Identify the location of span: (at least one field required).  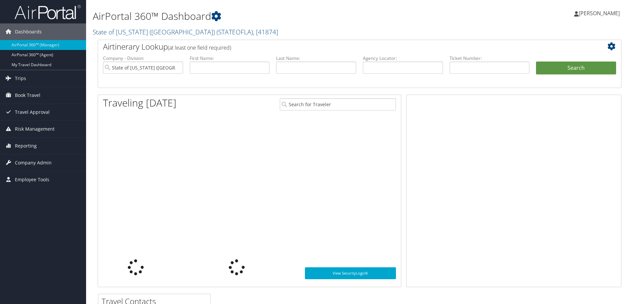
(199, 48).